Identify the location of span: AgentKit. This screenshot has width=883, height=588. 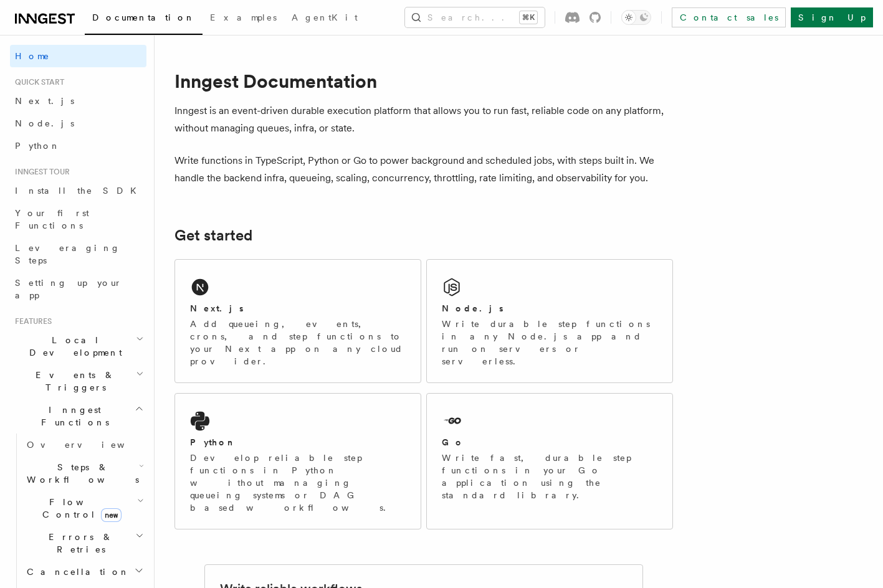
(325, 18).